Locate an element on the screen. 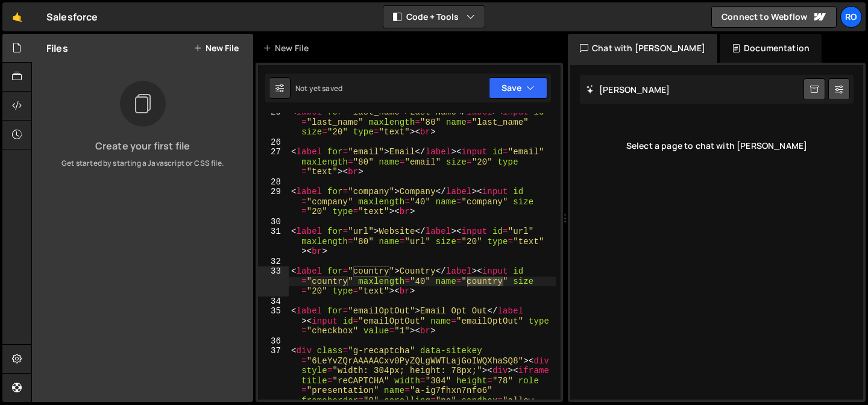  div: 34 is located at coordinates (273, 302).